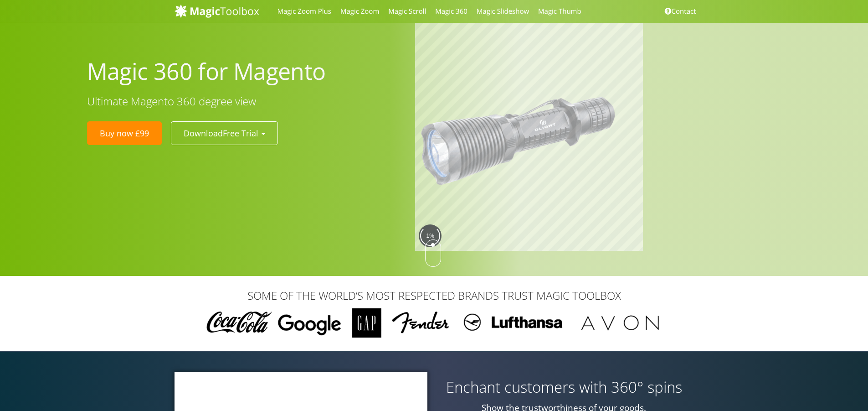  Describe the element at coordinates (217, 11) in the screenshot. I see `img: MagicToolbox.com - Image tools for your website` at that location.